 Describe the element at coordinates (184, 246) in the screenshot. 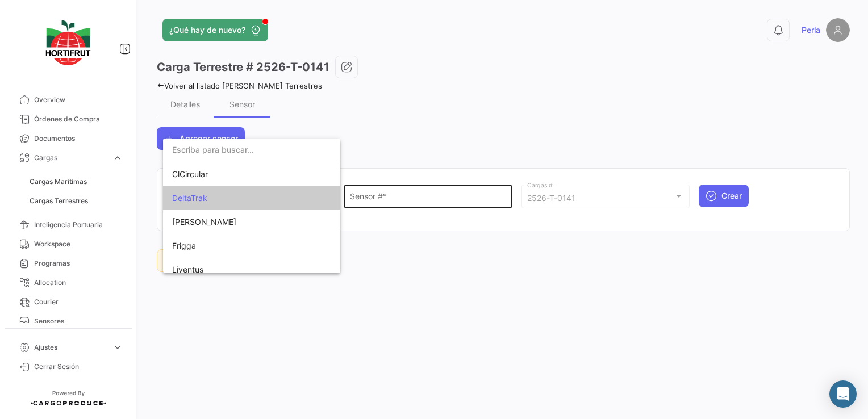

I see `span: Frigga` at that location.